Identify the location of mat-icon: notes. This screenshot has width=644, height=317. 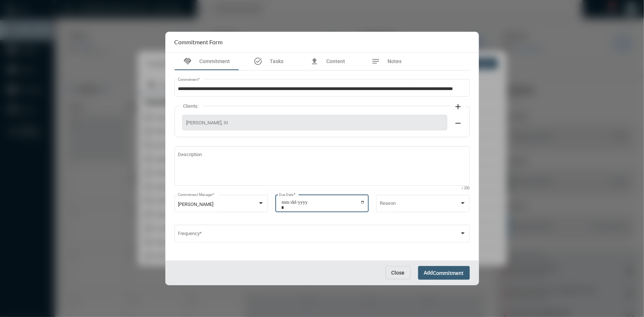
(376, 61).